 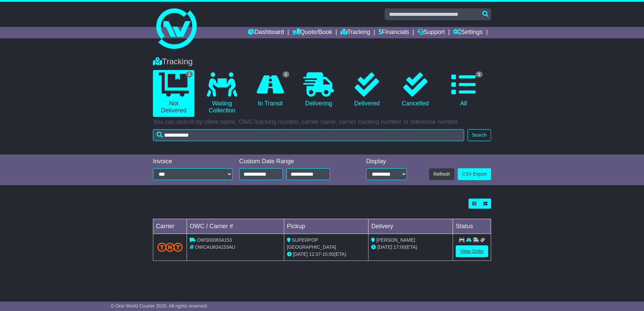 What do you see at coordinates (386, 162) in the screenshot?
I see `div: Display` at bounding box center [386, 162].